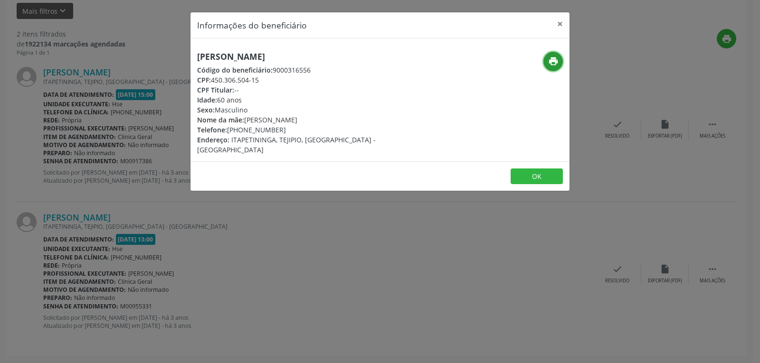 The height and width of the screenshot is (363, 760). I want to click on button: Close, so click(560, 24).